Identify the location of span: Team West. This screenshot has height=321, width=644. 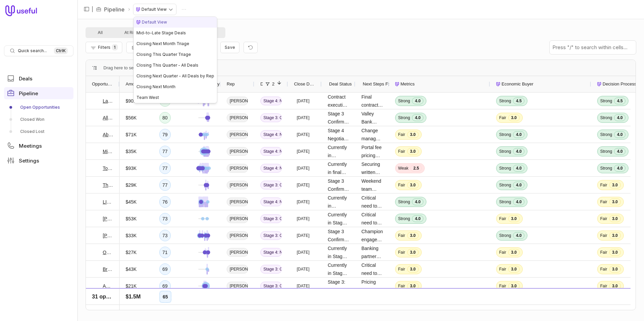
(148, 97).